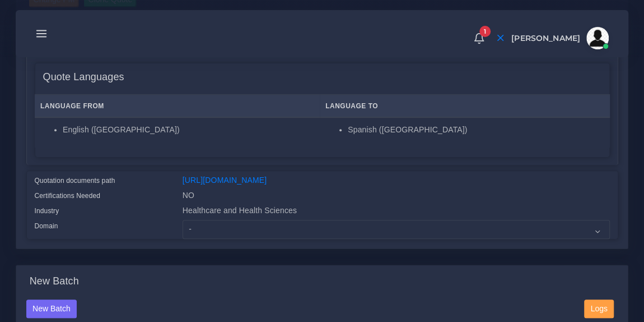 This screenshot has height=322, width=644. What do you see at coordinates (465, 106) in the screenshot?
I see `th: Language To` at bounding box center [465, 106].